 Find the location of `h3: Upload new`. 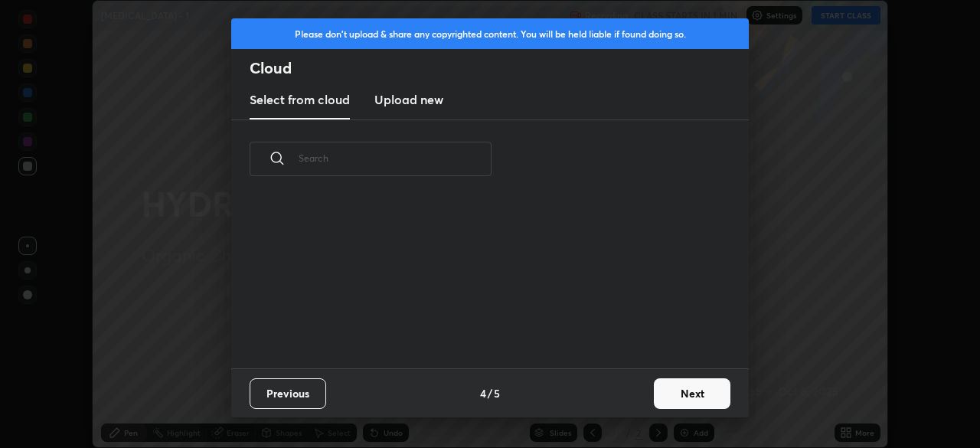

h3: Upload new is located at coordinates (409, 99).